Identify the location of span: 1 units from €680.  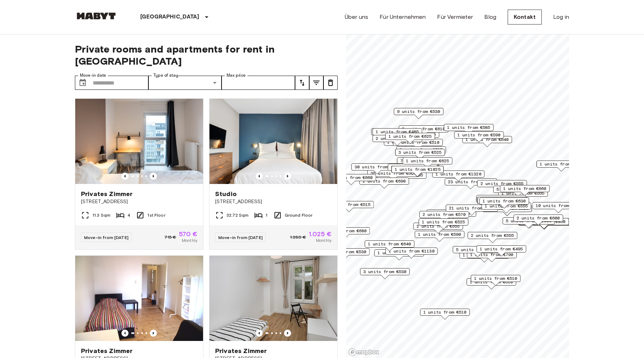
(345, 231).